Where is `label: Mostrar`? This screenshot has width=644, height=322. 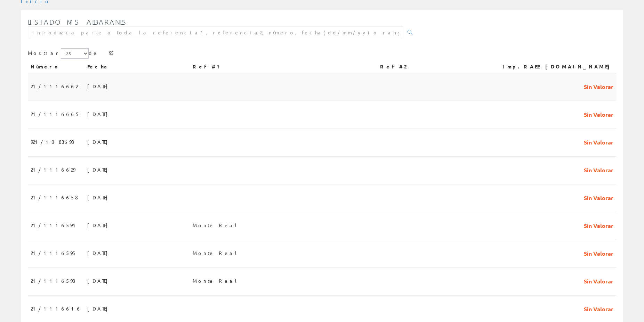 label: Mostrar is located at coordinates (58, 53).